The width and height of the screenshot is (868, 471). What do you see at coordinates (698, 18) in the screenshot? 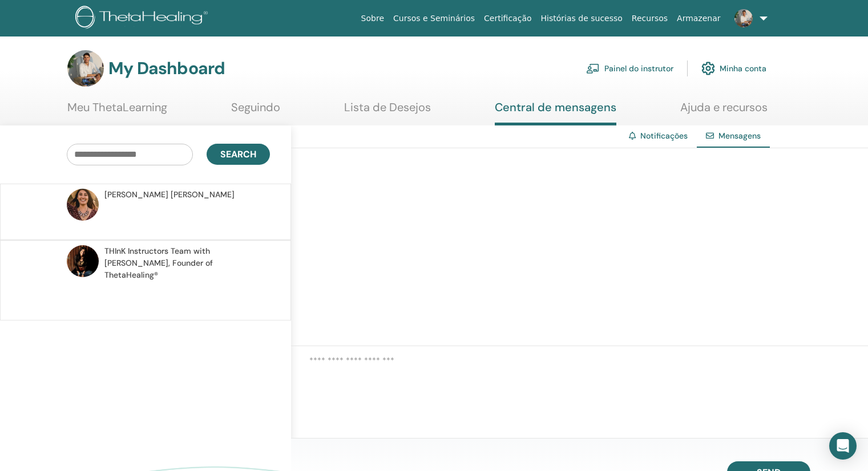
I see `a: Armazenar` at bounding box center [698, 18].